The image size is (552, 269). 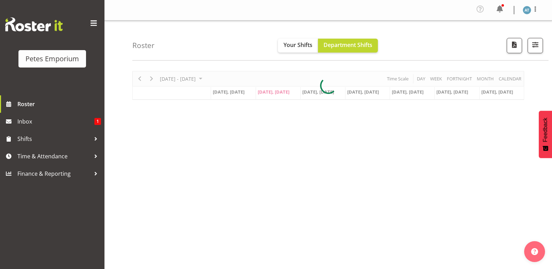 I want to click on button: Download a PDF of the roster according to the set date range., so click(x=514, y=46).